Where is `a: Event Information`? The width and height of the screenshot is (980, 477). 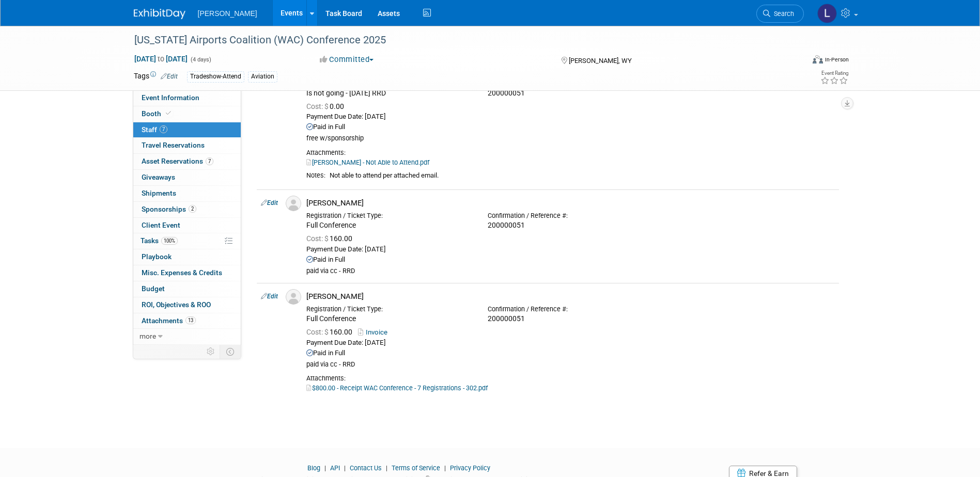 a: Event Information is located at coordinates (187, 98).